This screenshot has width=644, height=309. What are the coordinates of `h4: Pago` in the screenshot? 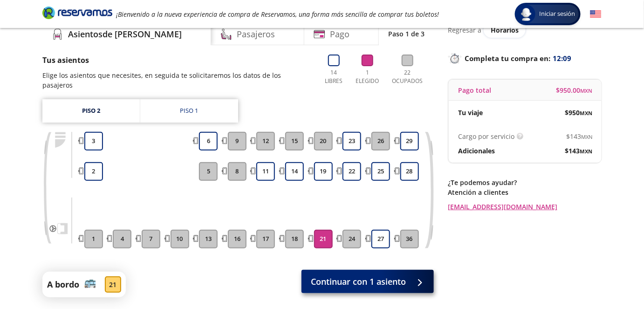 It's located at (340, 34).